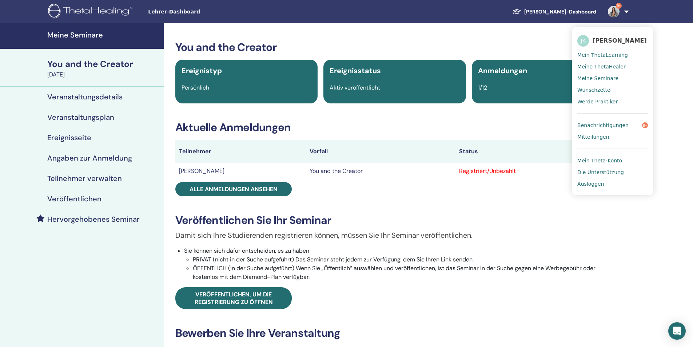 The image size is (693, 347). I want to click on div: Registriert/Unbezahlt, so click(535, 171).